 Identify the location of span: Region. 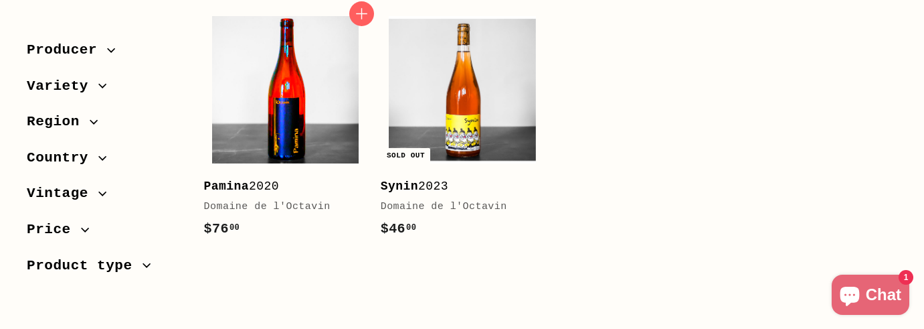
(58, 122).